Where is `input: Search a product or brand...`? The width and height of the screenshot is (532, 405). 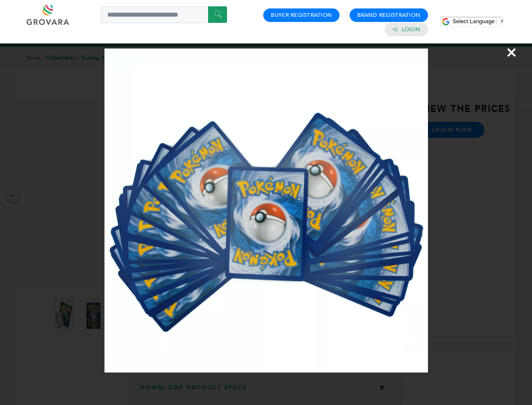
input: Search a product or brand... is located at coordinates (164, 15).